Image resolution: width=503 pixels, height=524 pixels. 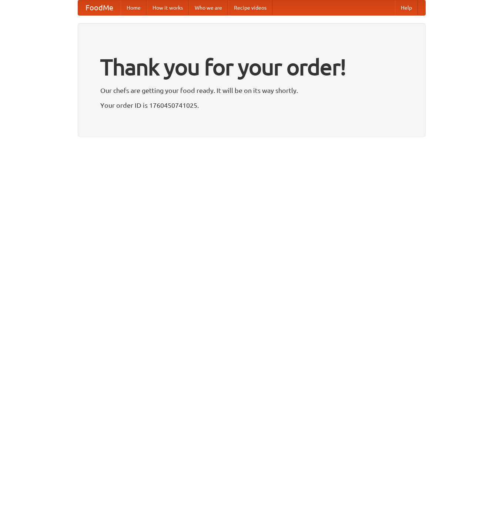 What do you see at coordinates (407, 8) in the screenshot?
I see `a: Help` at bounding box center [407, 8].